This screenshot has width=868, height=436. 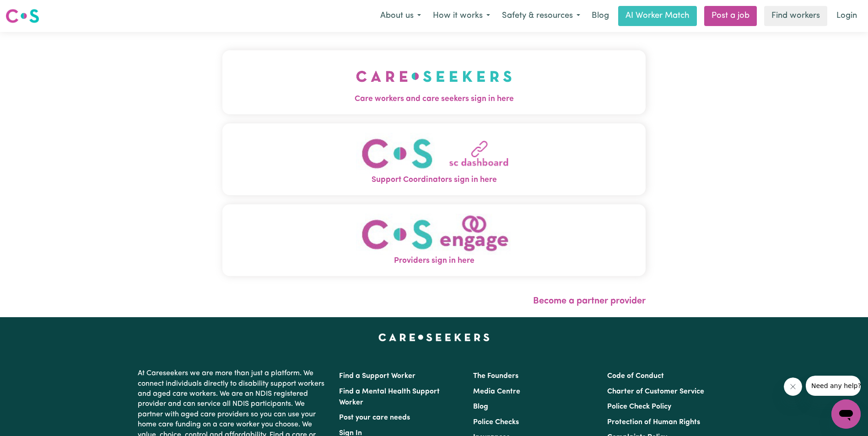 What do you see at coordinates (589, 301) in the screenshot?
I see `a: Become a partner provider` at bounding box center [589, 301].